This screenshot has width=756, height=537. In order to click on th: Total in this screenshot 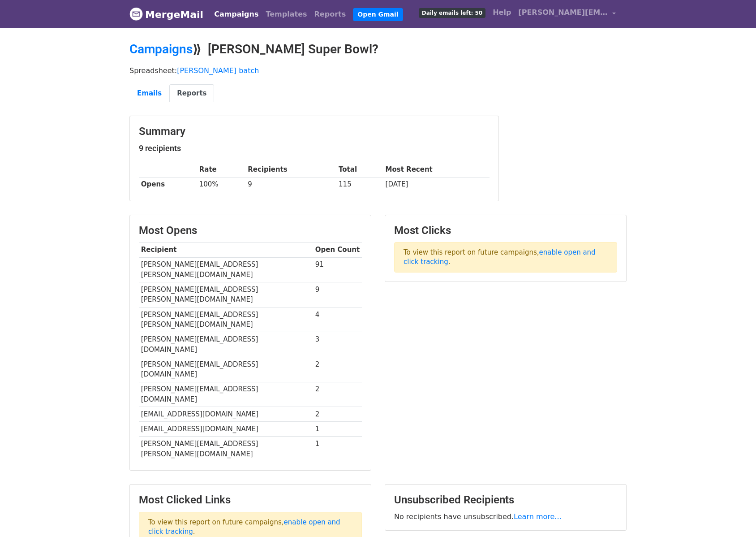, I will do `click(360, 169)`.